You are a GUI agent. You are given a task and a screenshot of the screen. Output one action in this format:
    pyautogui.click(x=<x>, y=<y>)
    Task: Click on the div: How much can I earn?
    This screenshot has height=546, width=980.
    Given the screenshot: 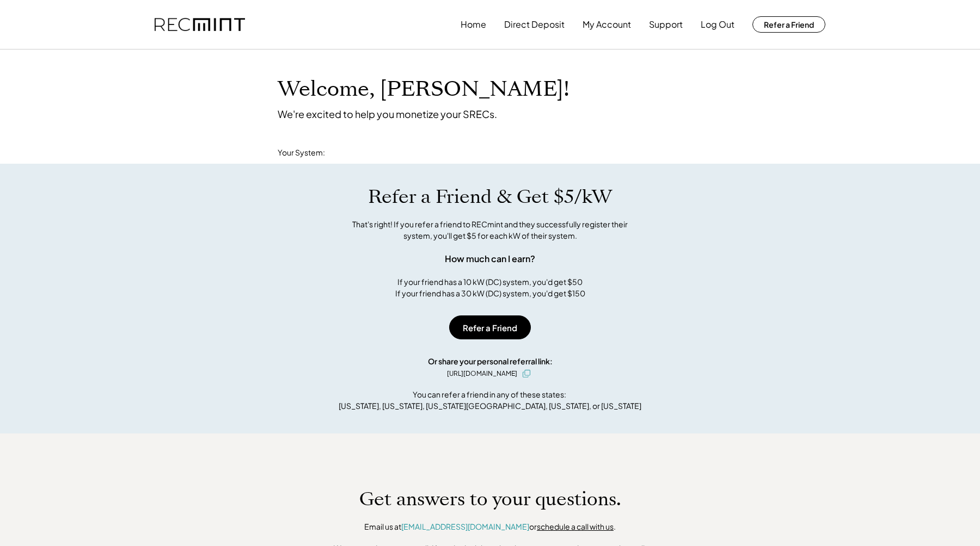 What is the action you would take?
    pyautogui.click(x=490, y=259)
    